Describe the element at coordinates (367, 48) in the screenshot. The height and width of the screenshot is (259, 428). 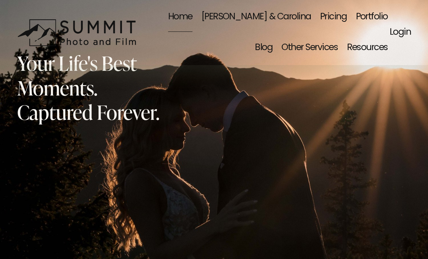
I see `span: Resources` at that location.